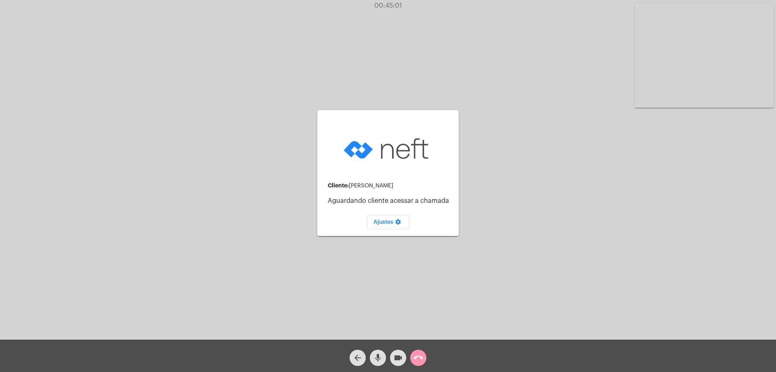 This screenshot has height=372, width=776. What do you see at coordinates (388, 222) in the screenshot?
I see `button: Ajustes` at bounding box center [388, 222].